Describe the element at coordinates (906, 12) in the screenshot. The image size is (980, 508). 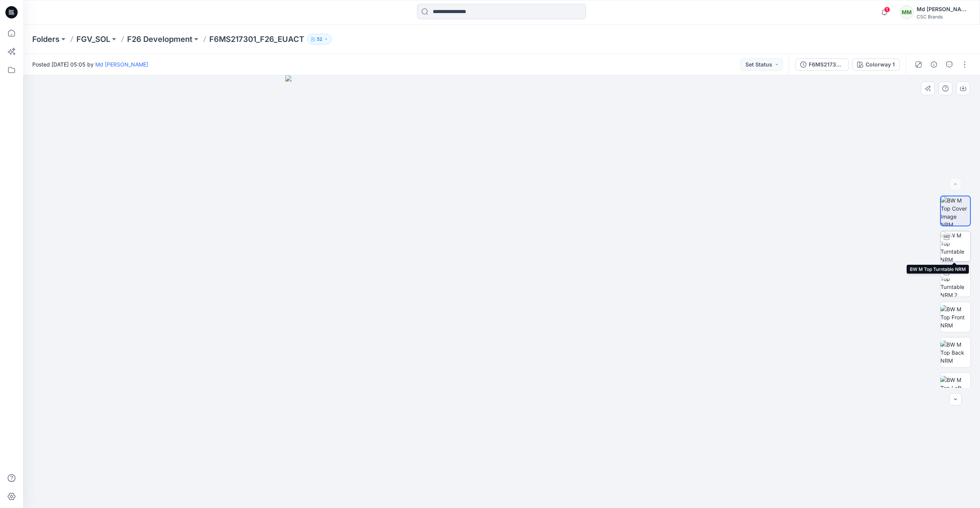
I see `div: MM` at that location.